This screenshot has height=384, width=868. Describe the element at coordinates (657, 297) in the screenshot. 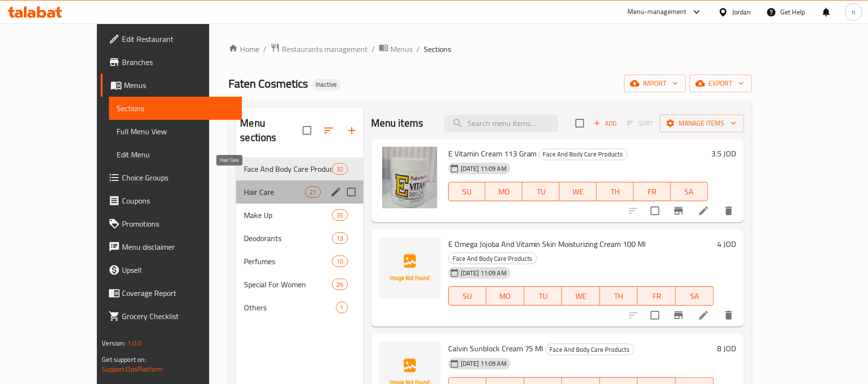

I see `button: FR` at that location.